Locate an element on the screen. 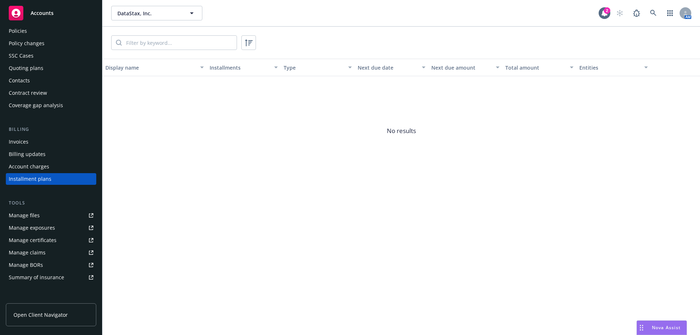 The image size is (700, 335). button: Entities is located at coordinates (613, 67).